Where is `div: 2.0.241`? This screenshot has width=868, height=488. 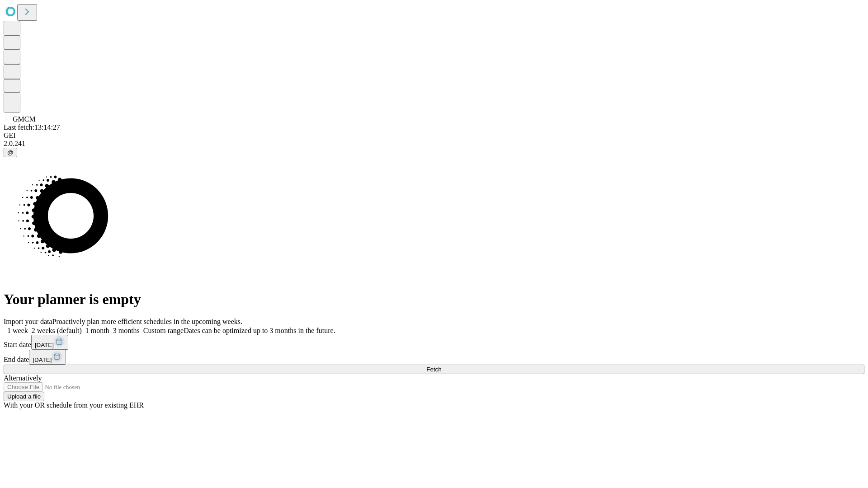
div: 2.0.241 is located at coordinates (434, 144).